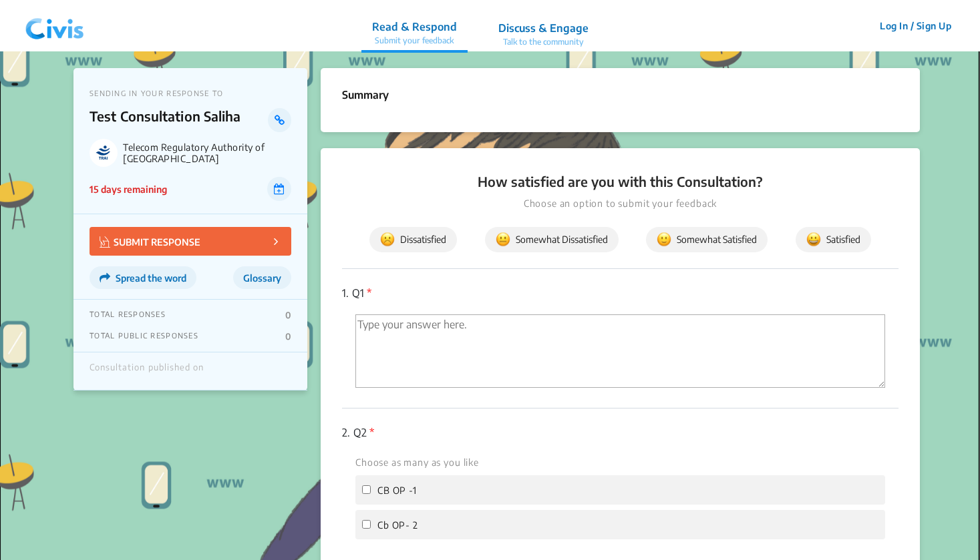 This screenshot has width=980, height=560. What do you see at coordinates (620, 181) in the screenshot?
I see `p: How satisfied are you with this Consultation?` at bounding box center [620, 181].